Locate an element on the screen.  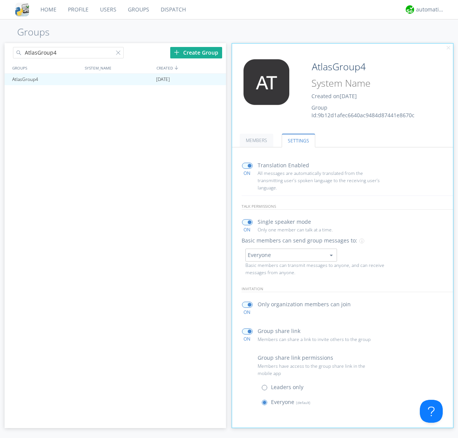
a: SETTINGS is located at coordinates (299, 141).